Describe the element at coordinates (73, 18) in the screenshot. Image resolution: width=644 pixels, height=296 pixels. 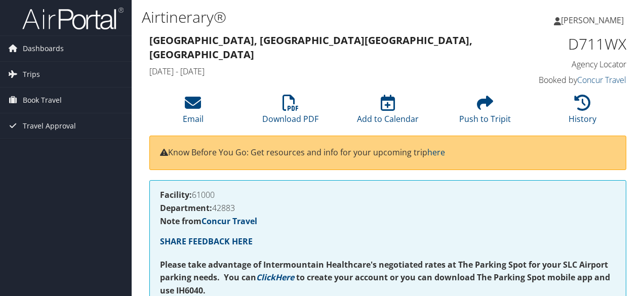
I see `img: airportal-logo.png` at that location.